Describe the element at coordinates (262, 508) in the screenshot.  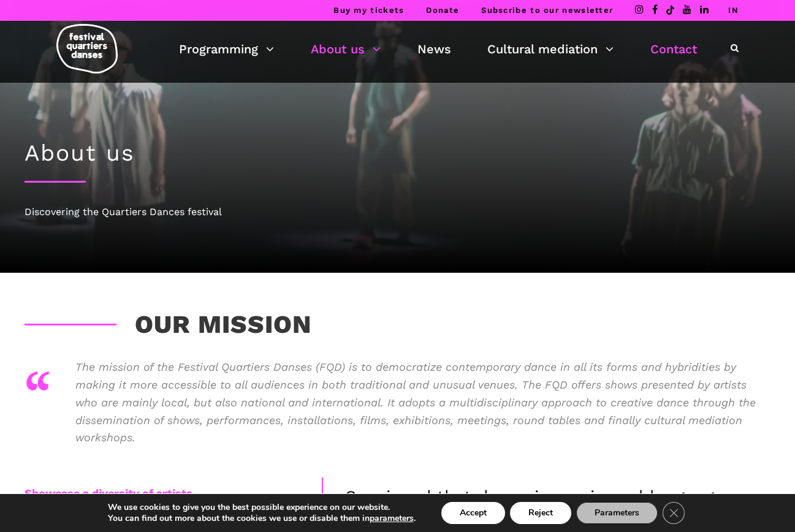
I see `p: We use cookies to give you the best possible experience on our website.` at that location.